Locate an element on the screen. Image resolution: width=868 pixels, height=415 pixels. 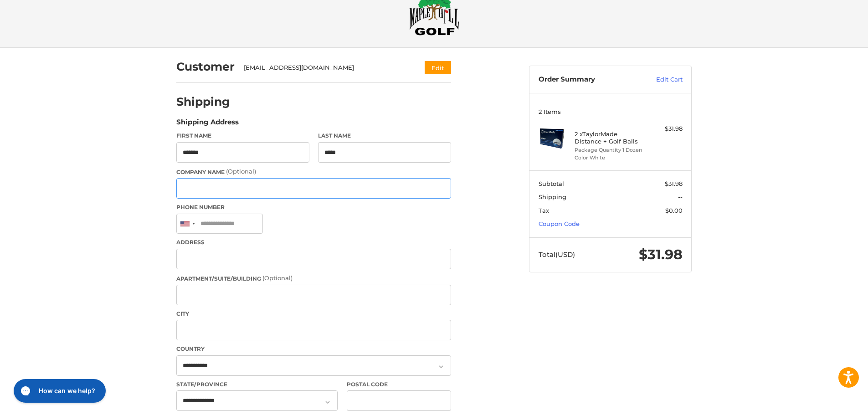
span: Subtotal is located at coordinates (552, 183).